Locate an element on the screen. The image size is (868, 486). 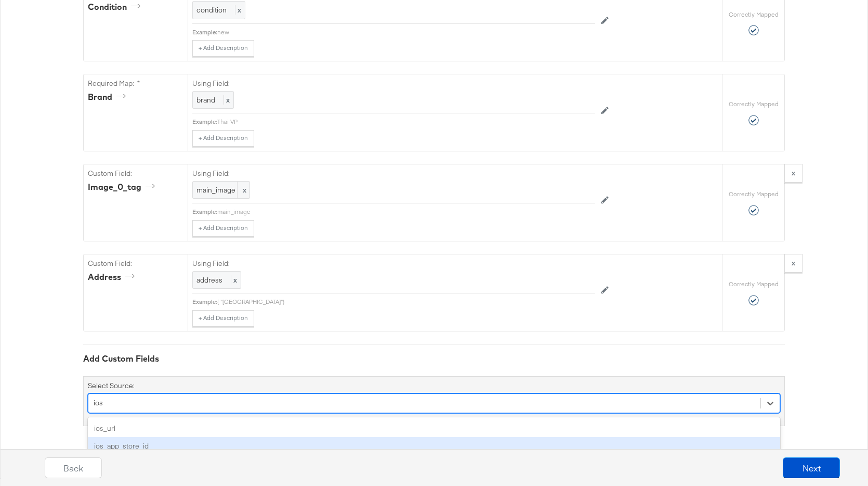
button: Next is located at coordinates (811, 467).